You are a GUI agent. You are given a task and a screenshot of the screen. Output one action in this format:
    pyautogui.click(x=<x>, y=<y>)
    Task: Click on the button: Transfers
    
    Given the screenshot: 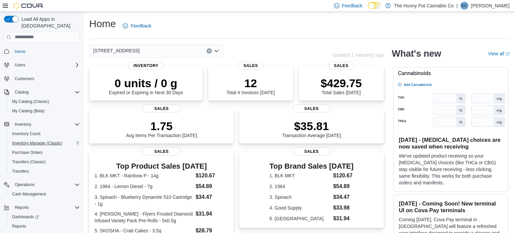 What is the action you would take?
    pyautogui.click(x=45, y=171)
    